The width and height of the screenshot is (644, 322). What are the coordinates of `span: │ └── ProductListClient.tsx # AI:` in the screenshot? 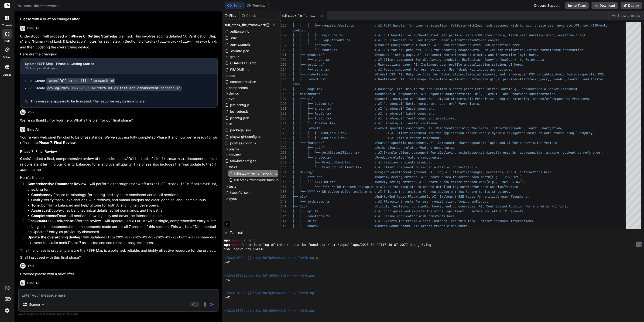 It's located at (338, 167).